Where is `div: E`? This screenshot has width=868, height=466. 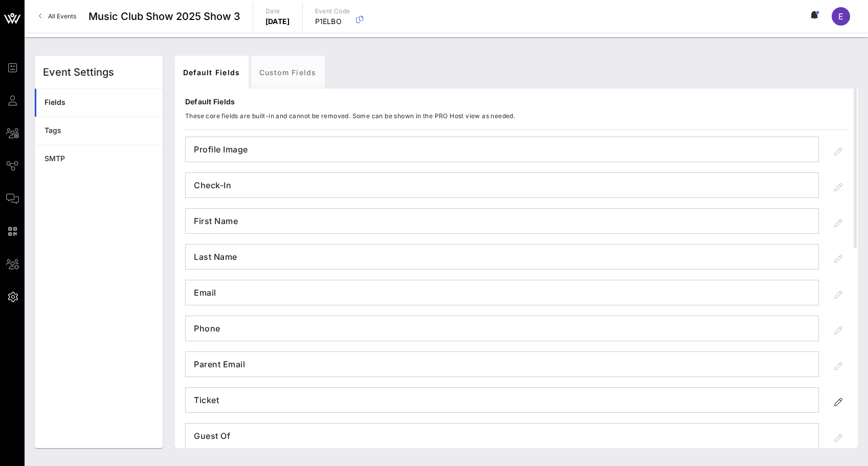
div: E is located at coordinates (841, 16).